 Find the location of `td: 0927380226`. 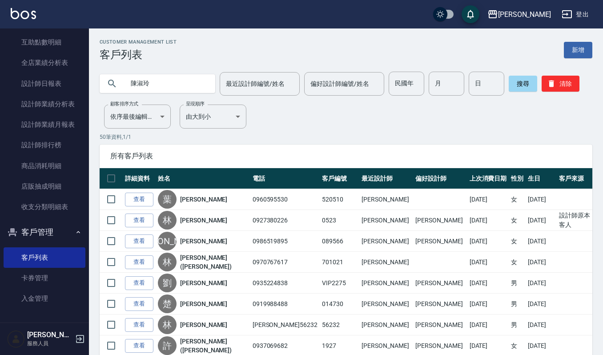

td: 0927380226 is located at coordinates (285, 220).